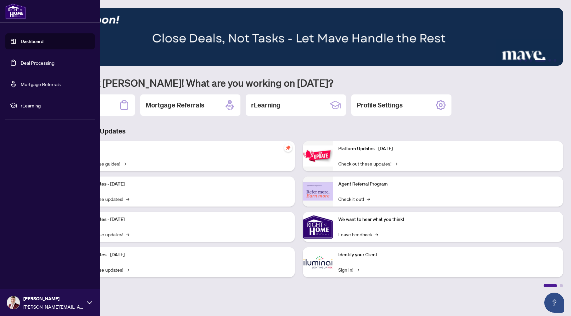  What do you see at coordinates (299, 131) in the screenshot?
I see `h3: Brokerage & Industry Updates` at bounding box center [299, 131].